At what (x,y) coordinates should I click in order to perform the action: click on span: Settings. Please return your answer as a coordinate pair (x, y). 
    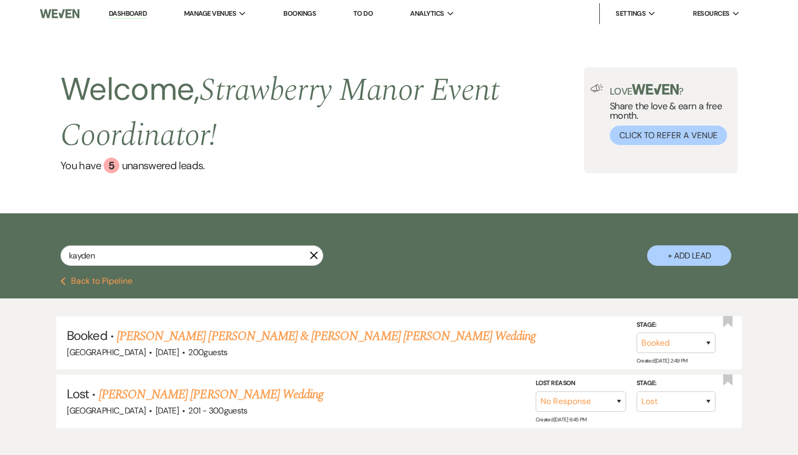
    Looking at the image, I should click on (631, 14).